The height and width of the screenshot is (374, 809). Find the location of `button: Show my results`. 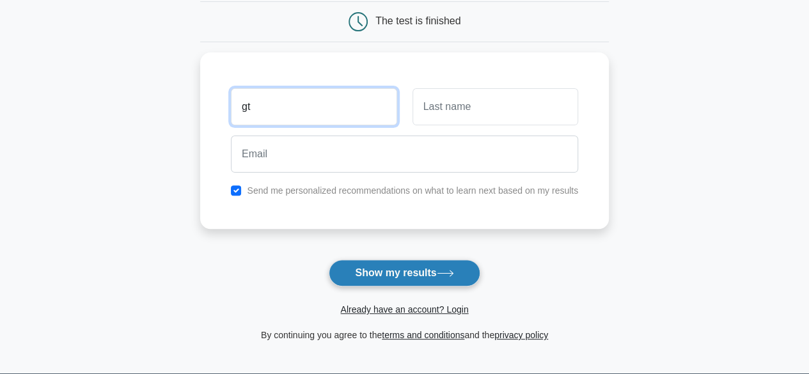

button: Show my results is located at coordinates (404, 273).